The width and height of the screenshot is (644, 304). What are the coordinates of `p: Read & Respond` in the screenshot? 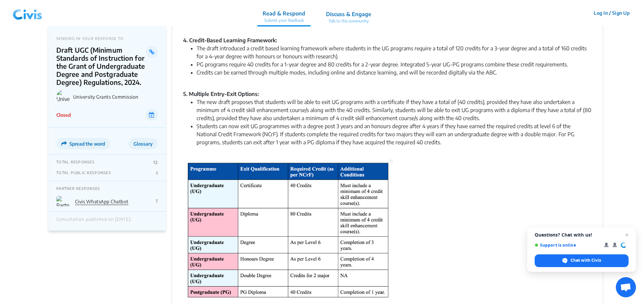 It's located at (284, 13).